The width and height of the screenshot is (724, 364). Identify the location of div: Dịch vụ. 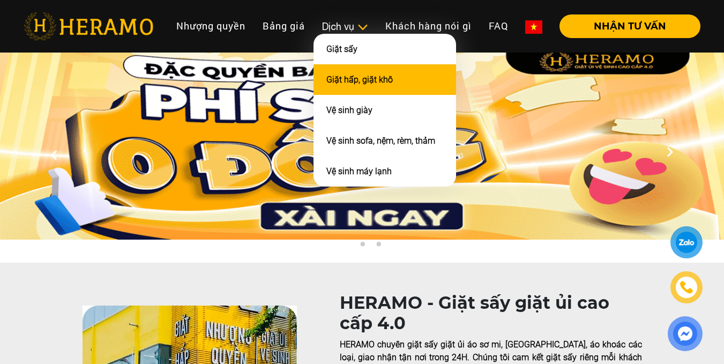
(345, 26).